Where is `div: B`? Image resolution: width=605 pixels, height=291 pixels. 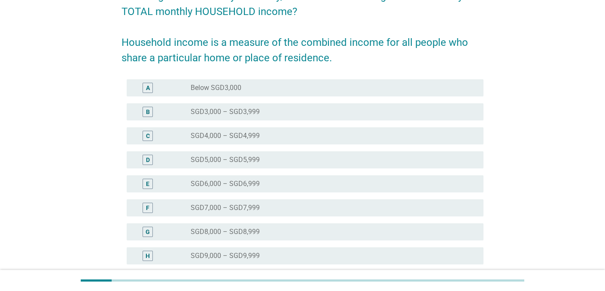 div: B is located at coordinates (148, 112).